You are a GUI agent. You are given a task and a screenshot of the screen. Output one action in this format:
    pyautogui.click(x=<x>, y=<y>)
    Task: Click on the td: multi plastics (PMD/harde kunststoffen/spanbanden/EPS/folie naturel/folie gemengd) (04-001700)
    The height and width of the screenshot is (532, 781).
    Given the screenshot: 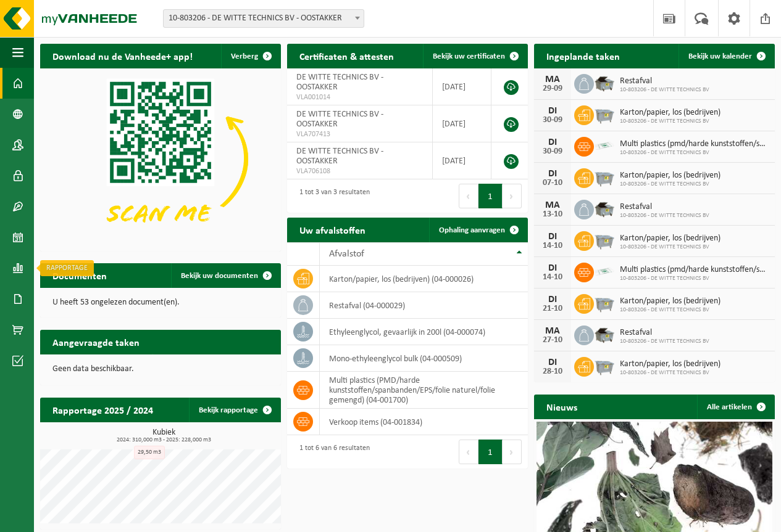 What is the action you would take?
    pyautogui.click(x=424, y=390)
    